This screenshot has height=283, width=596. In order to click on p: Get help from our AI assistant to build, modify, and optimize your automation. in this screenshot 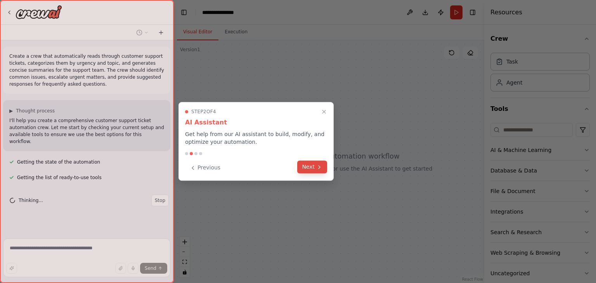, I will do `click(256, 138)`.